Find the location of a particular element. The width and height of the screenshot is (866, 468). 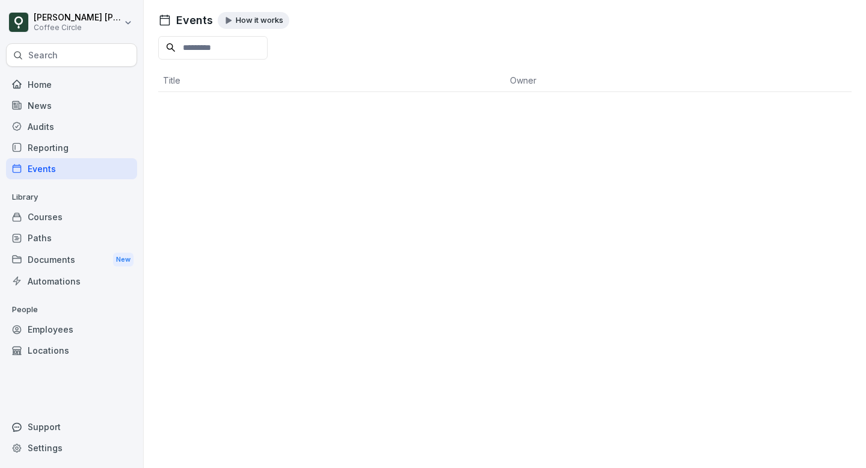

p: How it works is located at coordinates (259, 20).